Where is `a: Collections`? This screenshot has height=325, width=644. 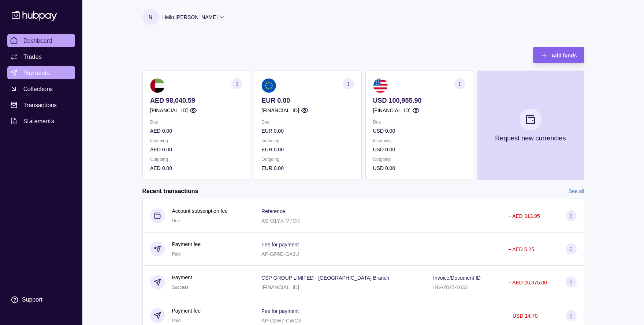 a: Collections is located at coordinates (41, 89).